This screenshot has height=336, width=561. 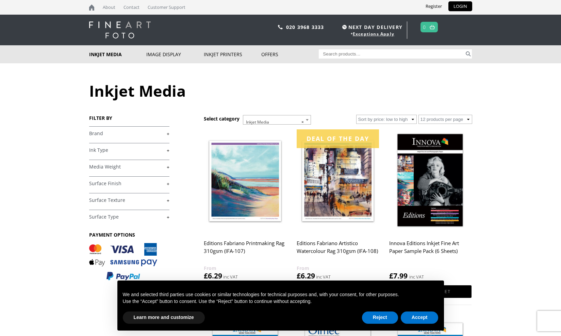 What do you see at coordinates (434, 6) in the screenshot?
I see `a: Register` at bounding box center [434, 6].